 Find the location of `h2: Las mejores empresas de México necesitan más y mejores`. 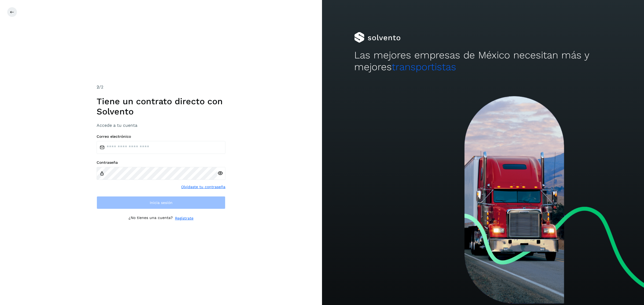

h2: Las mejores empresas de México necesitan más y mejores is located at coordinates (483, 61).